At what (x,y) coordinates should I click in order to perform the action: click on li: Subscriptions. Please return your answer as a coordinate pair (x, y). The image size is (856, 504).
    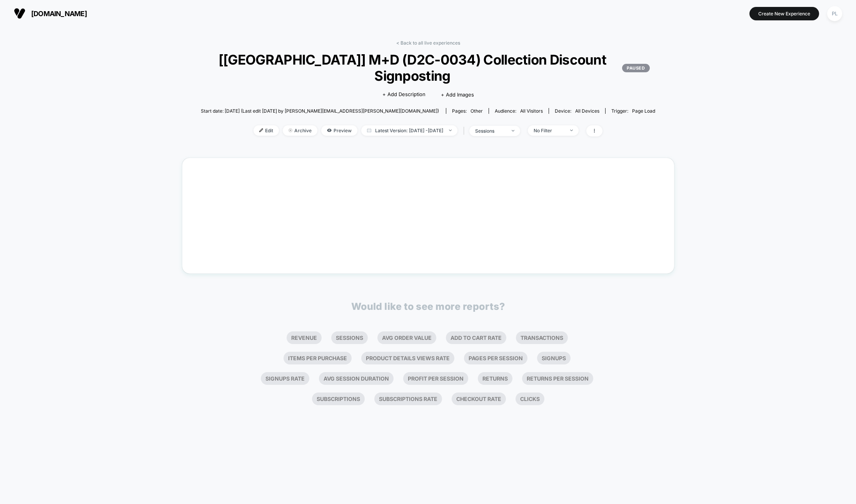
    Looking at the image, I should click on (339, 399).